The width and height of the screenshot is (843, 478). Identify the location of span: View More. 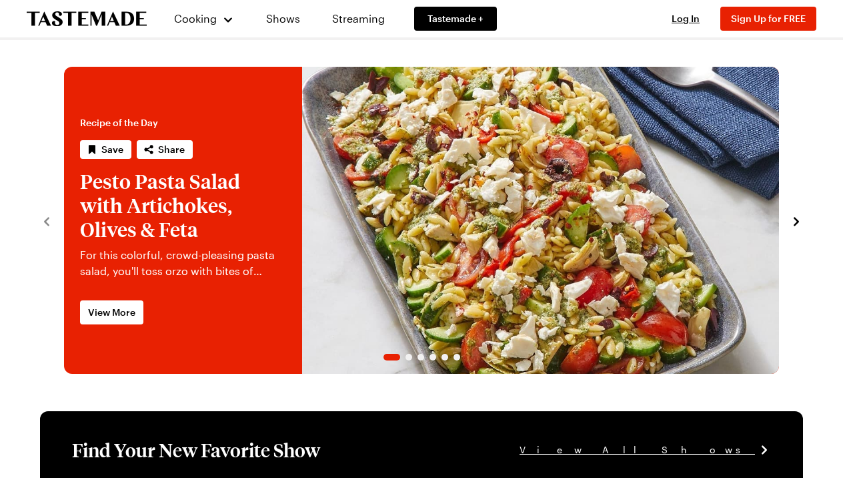
(111, 312).